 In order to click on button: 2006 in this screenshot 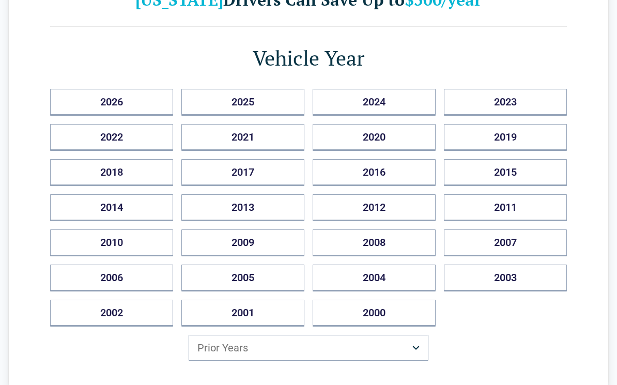, I will do `click(112, 278)`.